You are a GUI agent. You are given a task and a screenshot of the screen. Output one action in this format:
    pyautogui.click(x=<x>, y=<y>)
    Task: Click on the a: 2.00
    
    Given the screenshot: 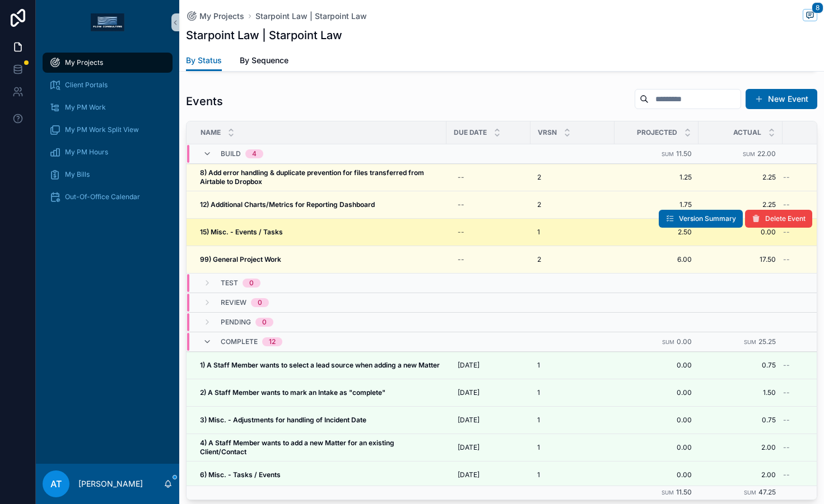 What is the action you would take?
    pyautogui.click(x=740, y=447)
    